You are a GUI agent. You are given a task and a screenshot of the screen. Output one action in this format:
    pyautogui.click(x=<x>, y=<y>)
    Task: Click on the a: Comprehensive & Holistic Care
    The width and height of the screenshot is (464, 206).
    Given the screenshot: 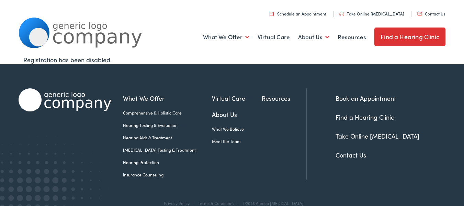 What is the action you would take?
    pyautogui.click(x=167, y=113)
    